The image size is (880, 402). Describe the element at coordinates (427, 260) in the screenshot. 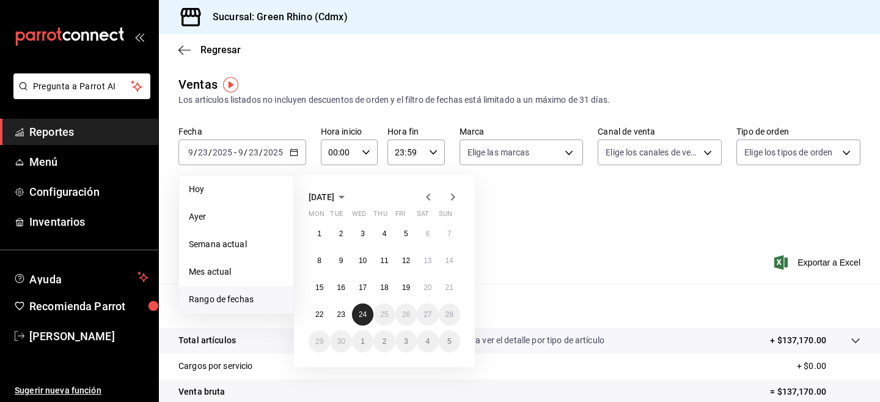

I see `button: September 13, 2025` at that location.